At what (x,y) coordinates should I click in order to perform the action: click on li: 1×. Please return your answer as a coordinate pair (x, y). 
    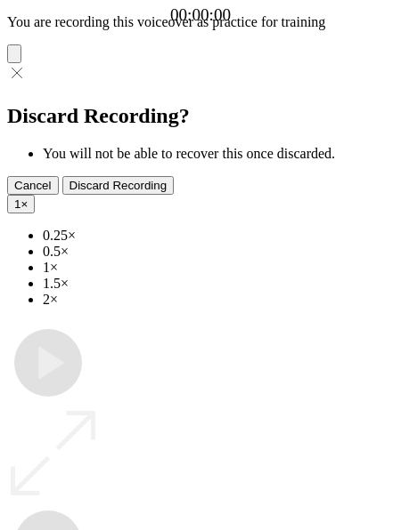
    Looking at the image, I should click on (218, 268).